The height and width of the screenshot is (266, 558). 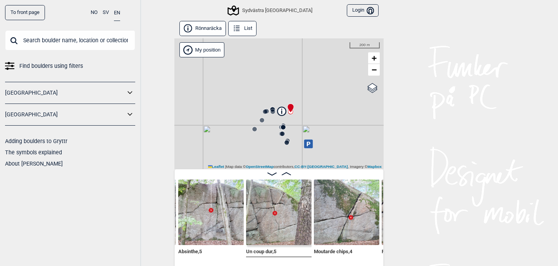 What do you see at coordinates (190, 251) in the screenshot?
I see `span: Absinthe , 5` at bounding box center [190, 251].